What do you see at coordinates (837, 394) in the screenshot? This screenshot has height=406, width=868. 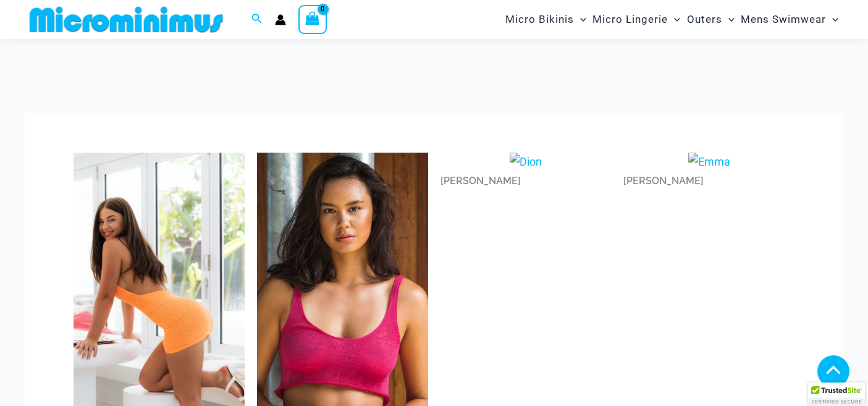 I see `div: TrustedSite Certified` at bounding box center [837, 394].